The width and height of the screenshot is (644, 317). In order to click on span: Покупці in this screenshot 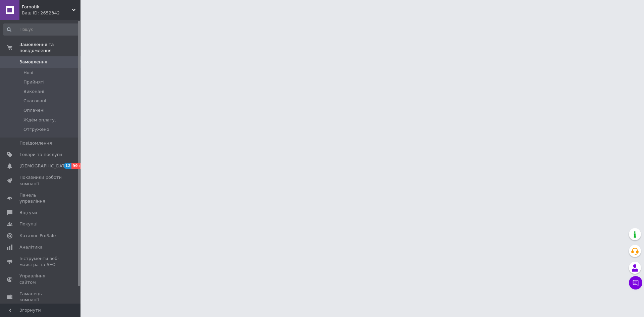, I will do `click(29, 224)`.